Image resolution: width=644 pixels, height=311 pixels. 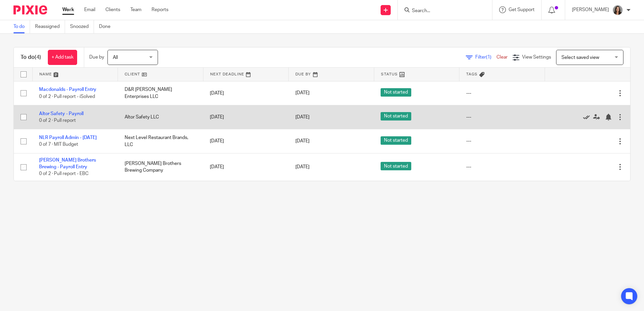 What do you see at coordinates (537, 57) in the screenshot?
I see `span: View Settings` at bounding box center [537, 57].